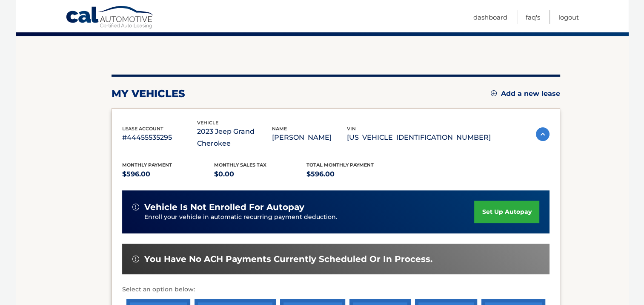 The width and height of the screenshot is (644, 305). Describe the element at coordinates (288, 259) in the screenshot. I see `span: You have no ACH payments currently scheduled or in process.` at that location.